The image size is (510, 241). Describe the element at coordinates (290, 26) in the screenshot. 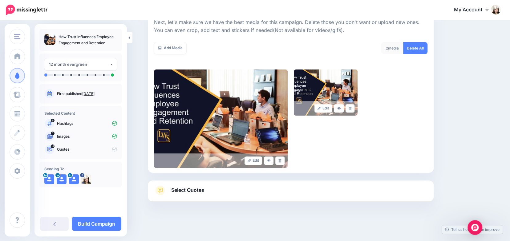

I see `p: Next, let's make sure we have the best media for this campaign. Delete those you don't want or up...` at that location.